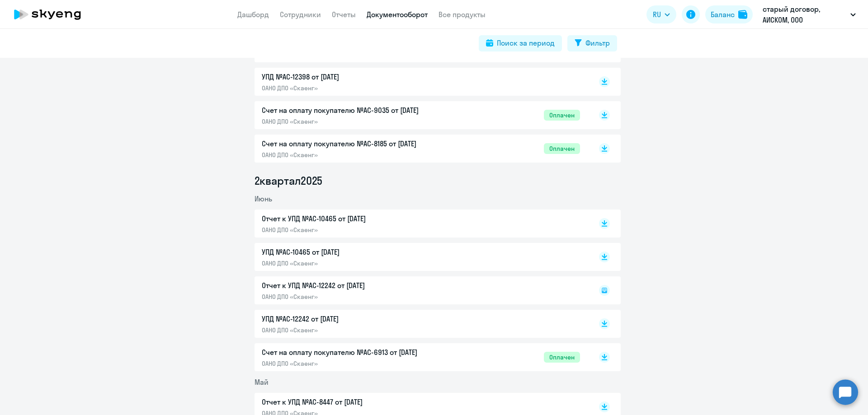 This screenshot has width=868, height=415. What do you see at coordinates (722, 14) in the screenshot?
I see `div: Баланс` at bounding box center [722, 14].